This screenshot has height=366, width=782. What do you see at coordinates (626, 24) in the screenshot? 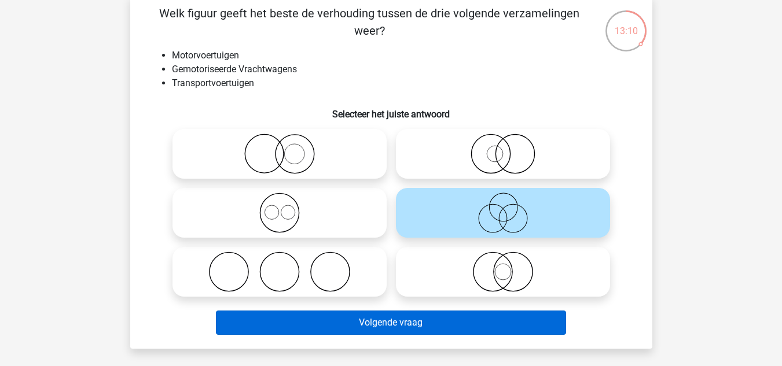
I see `div: 13:10` at bounding box center [626, 24].